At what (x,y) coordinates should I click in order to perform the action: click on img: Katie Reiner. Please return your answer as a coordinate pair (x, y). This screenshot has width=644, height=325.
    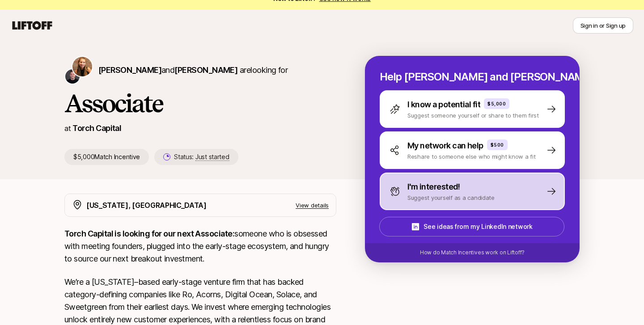
    Looking at the image, I should click on (82, 67).